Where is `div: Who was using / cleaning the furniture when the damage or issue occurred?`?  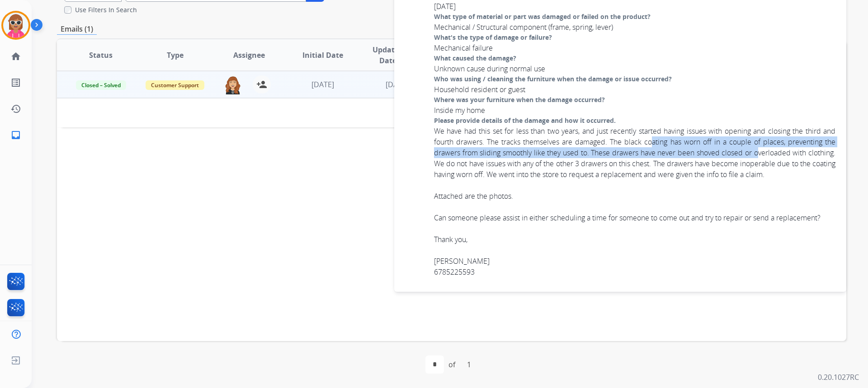 div: Who was using / cleaning the furniture when the damage or issue occurred? is located at coordinates (635, 79).